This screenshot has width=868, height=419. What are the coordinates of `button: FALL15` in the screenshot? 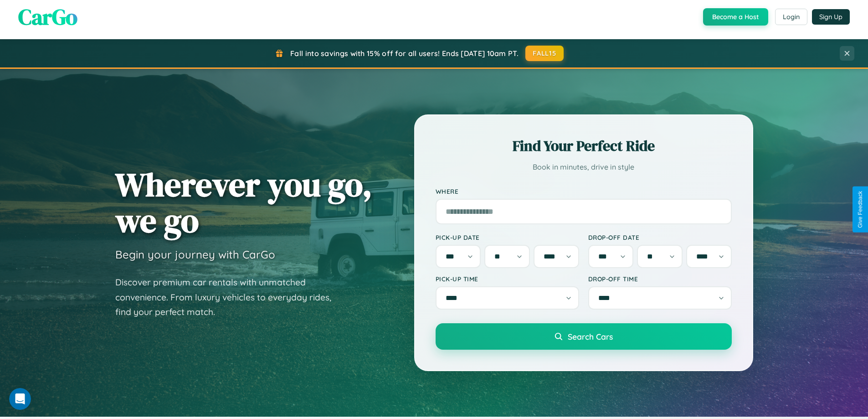 It's located at (544, 54).